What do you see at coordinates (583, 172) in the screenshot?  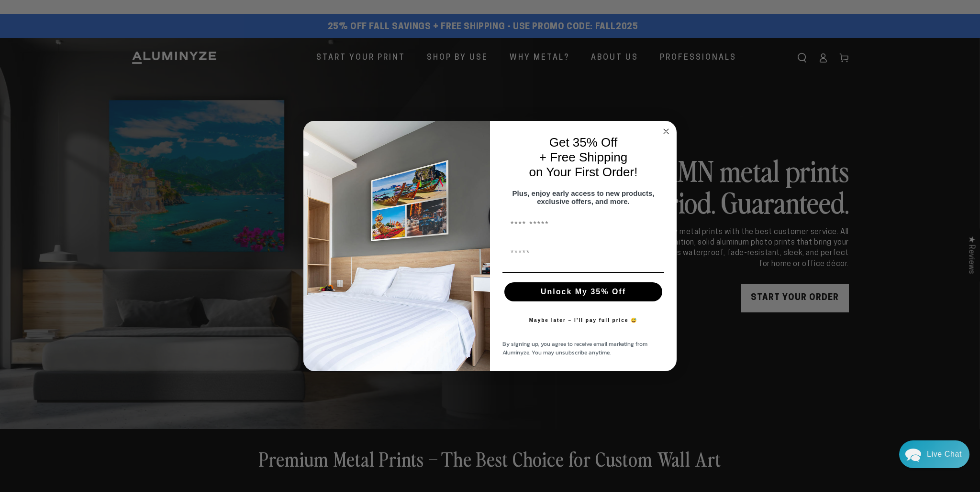 I see `span: on Your First Order!` at bounding box center [583, 172].